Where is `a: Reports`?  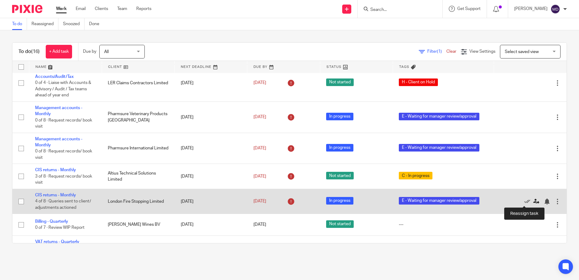
a: Reports is located at coordinates (144, 9).